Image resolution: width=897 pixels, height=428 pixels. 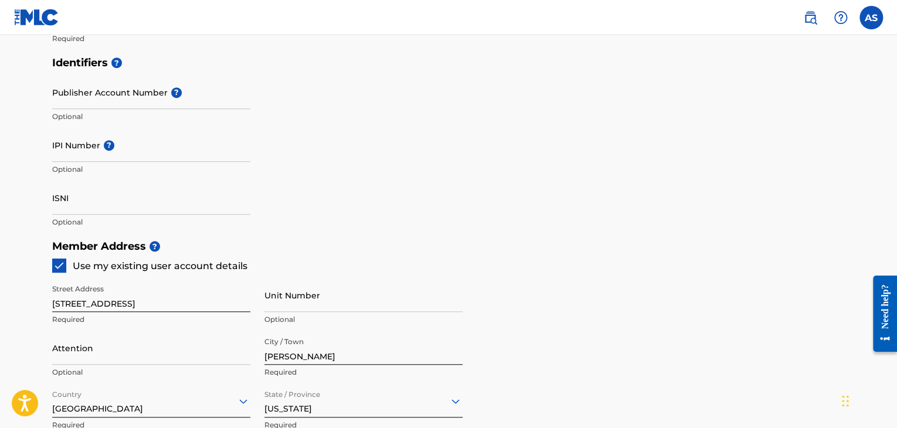 I want to click on div: User Menu, so click(x=871, y=18).